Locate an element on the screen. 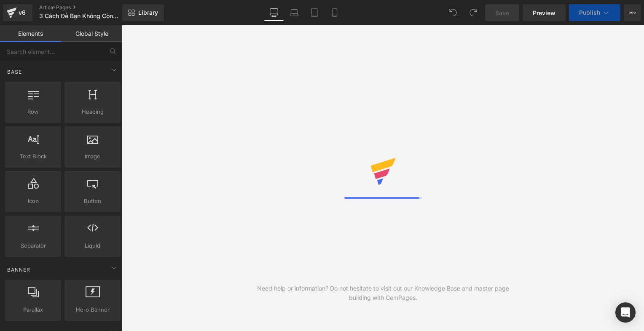  a: Tablet is located at coordinates (314, 13).